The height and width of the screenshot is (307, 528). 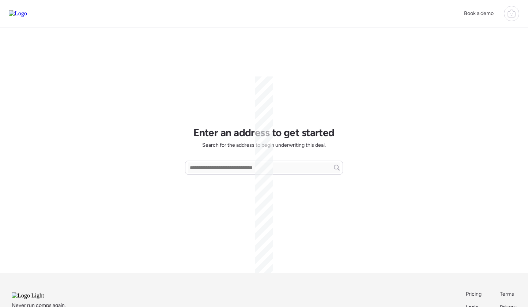 I want to click on img: Logo, so click(x=18, y=14).